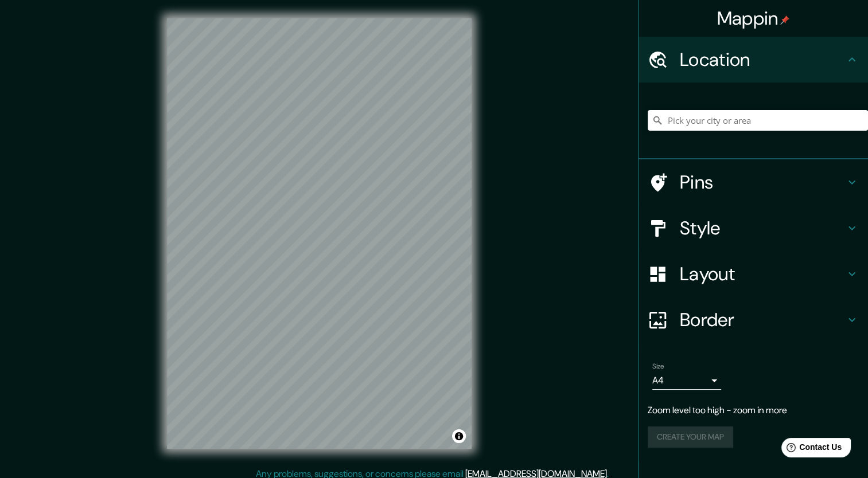 The image size is (868, 478). What do you see at coordinates (785, 20) in the screenshot?
I see `img: pin-icon.png` at bounding box center [785, 20].